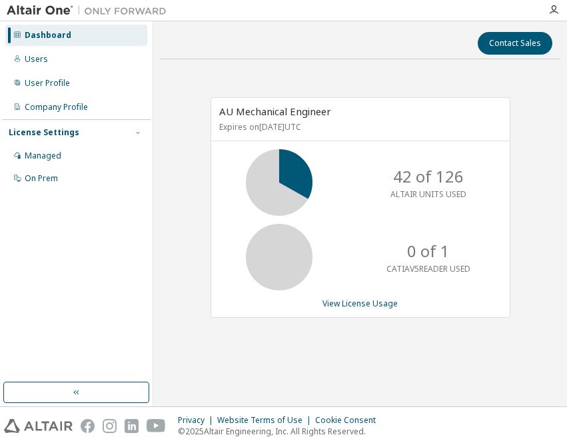 This screenshot has width=567, height=445. Describe the element at coordinates (428, 251) in the screenshot. I see `p: 0 of 1` at that location.